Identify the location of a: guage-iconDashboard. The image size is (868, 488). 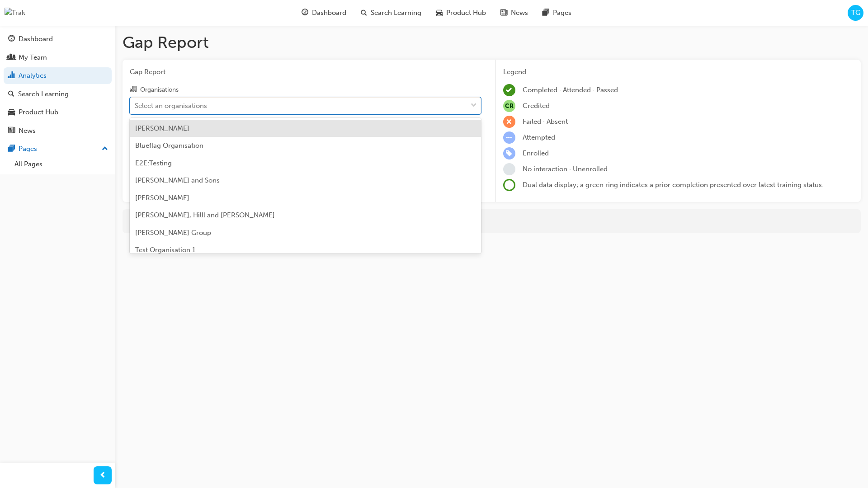
(324, 13).